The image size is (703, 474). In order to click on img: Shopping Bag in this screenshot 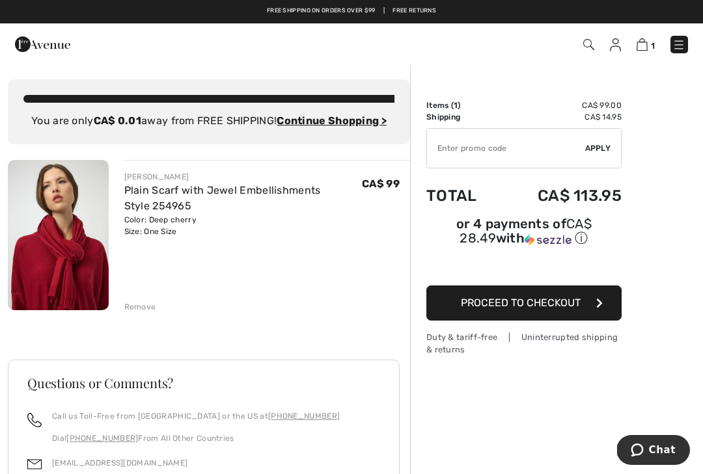, I will do `click(642, 44)`.